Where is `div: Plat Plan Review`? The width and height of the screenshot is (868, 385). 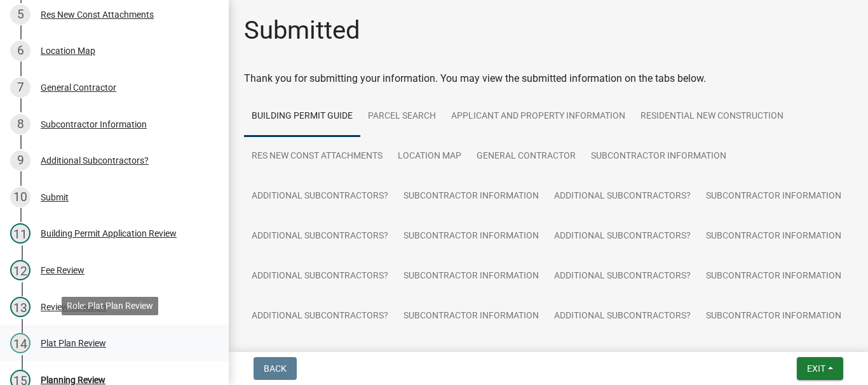
div: Plat Plan Review is located at coordinates (73, 343).